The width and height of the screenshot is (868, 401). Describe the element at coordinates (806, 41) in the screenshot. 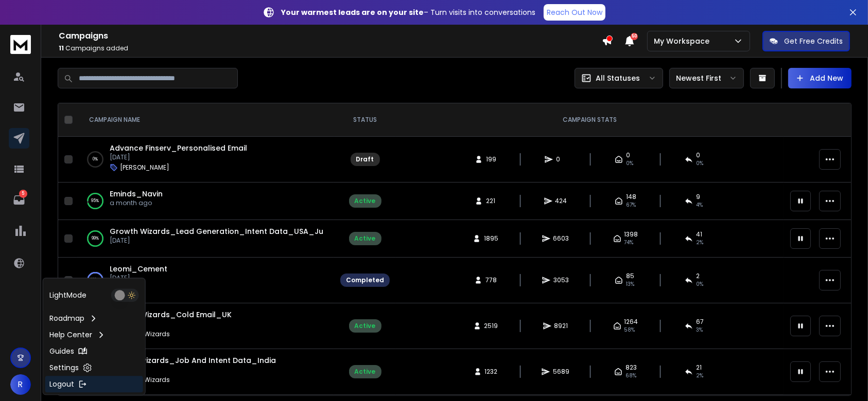

I see `button: Get Free Credits` at that location.